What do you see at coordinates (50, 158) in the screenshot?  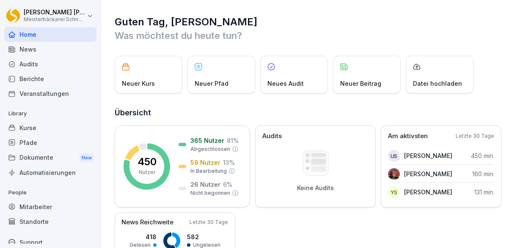 I see `div: Dokumente` at bounding box center [50, 158].